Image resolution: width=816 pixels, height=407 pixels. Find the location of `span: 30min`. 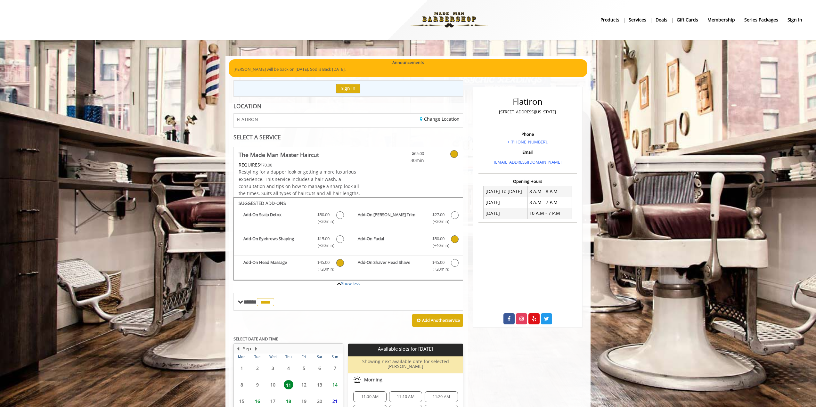

span: 30min is located at coordinates (405, 160).